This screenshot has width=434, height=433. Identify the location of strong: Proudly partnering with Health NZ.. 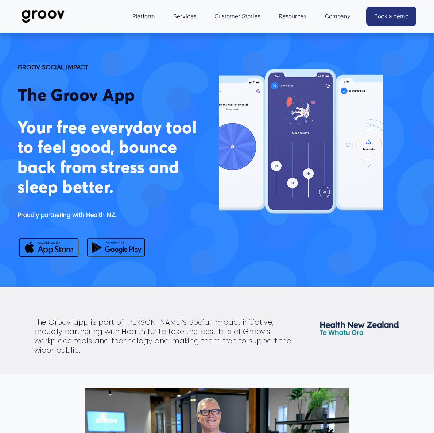
(67, 215).